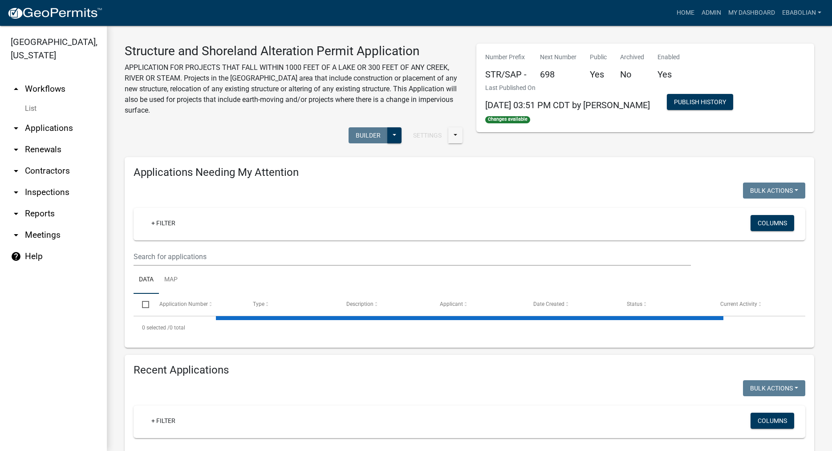  I want to click on span: Type, so click(258, 304).